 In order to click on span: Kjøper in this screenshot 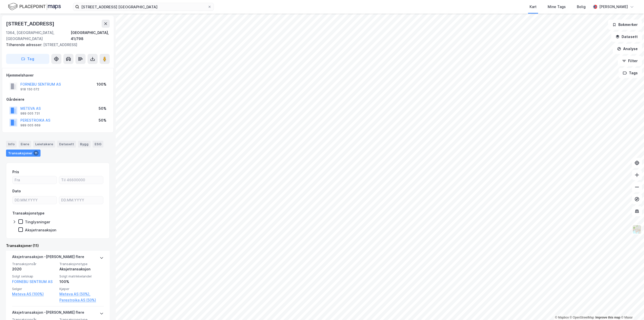, I will do `click(82, 289)`.